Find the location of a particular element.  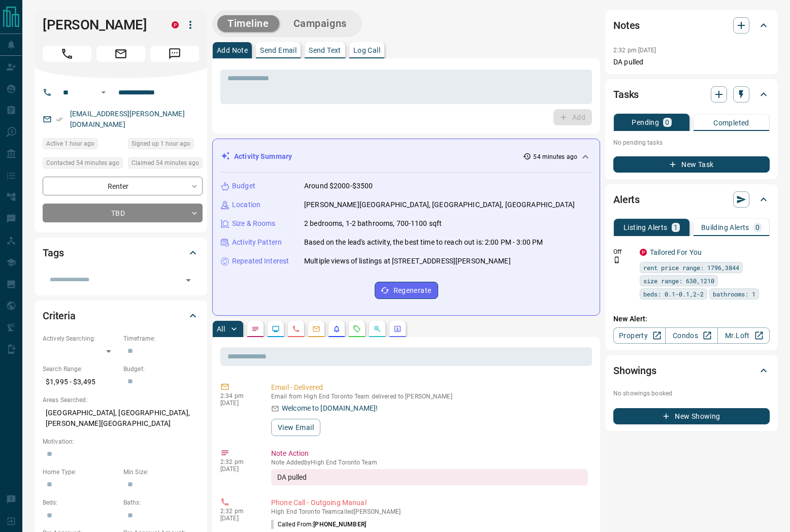

div: Tasks is located at coordinates (691, 94).